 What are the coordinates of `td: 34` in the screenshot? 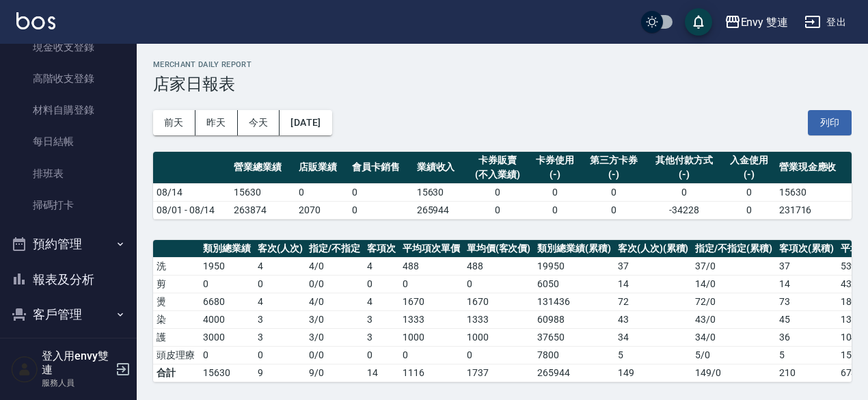 It's located at (654, 337).